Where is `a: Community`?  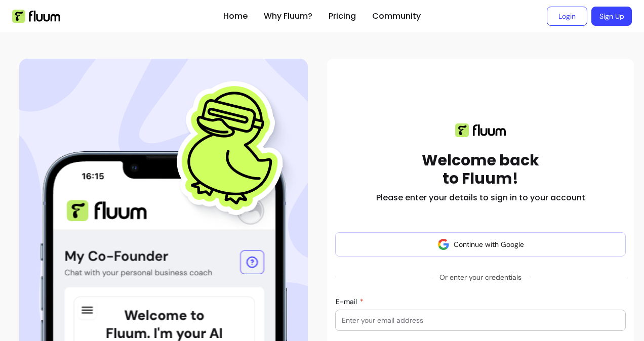
a: Community is located at coordinates (396, 16).